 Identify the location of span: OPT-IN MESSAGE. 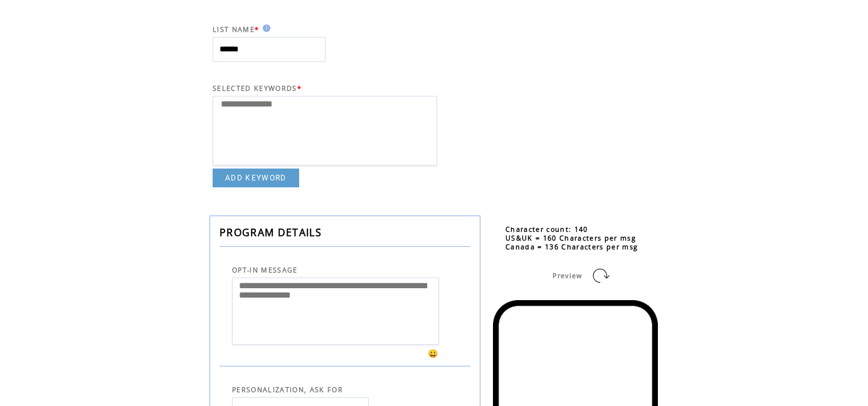
(265, 270).